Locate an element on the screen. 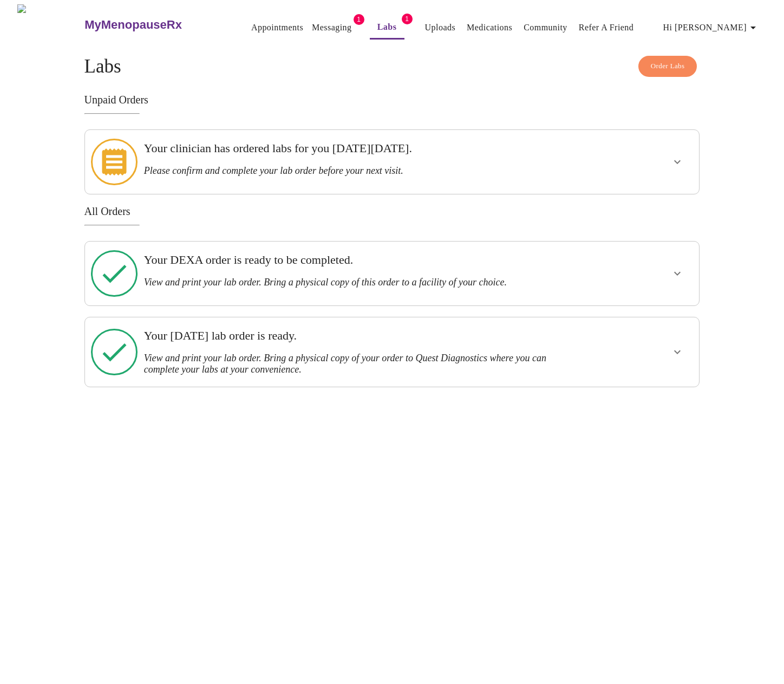 The image size is (784, 684). a: Appointments is located at coordinates (277, 28).